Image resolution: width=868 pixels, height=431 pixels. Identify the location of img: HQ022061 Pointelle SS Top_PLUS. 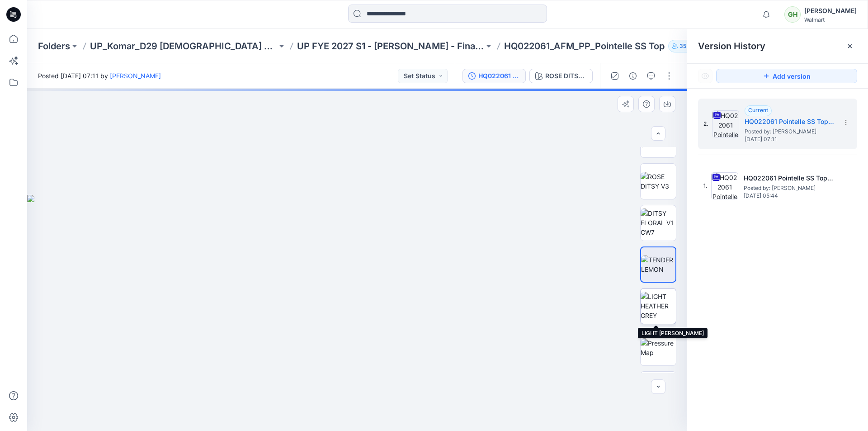
(725, 186).